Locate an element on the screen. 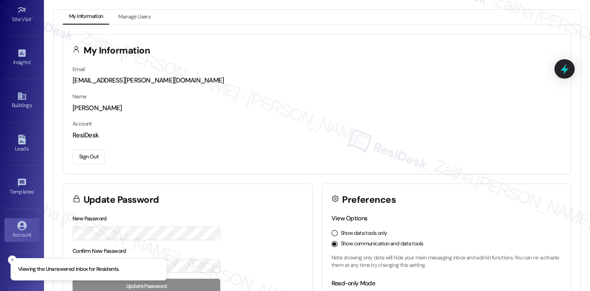  a: Site Visit • is located at coordinates (22, 15).